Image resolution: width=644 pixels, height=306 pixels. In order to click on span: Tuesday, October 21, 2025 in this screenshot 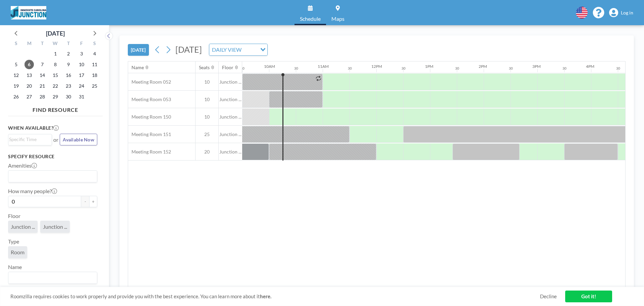, I will do `click(42, 86)`.